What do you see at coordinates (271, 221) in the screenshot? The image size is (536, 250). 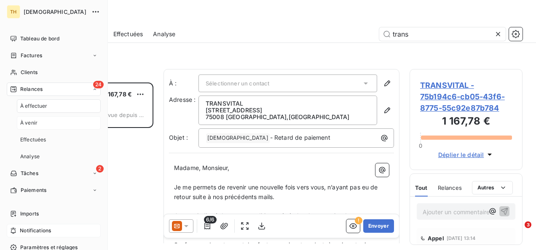 I see `span: Comme indiqué dans nos conditions générales, la poursuite de notre mission est conditionnée au rè...` at bounding box center [271, 221].